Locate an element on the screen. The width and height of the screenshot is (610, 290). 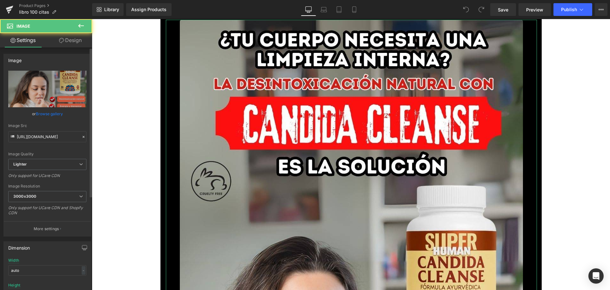
a: Preview is located at coordinates (535, 10).